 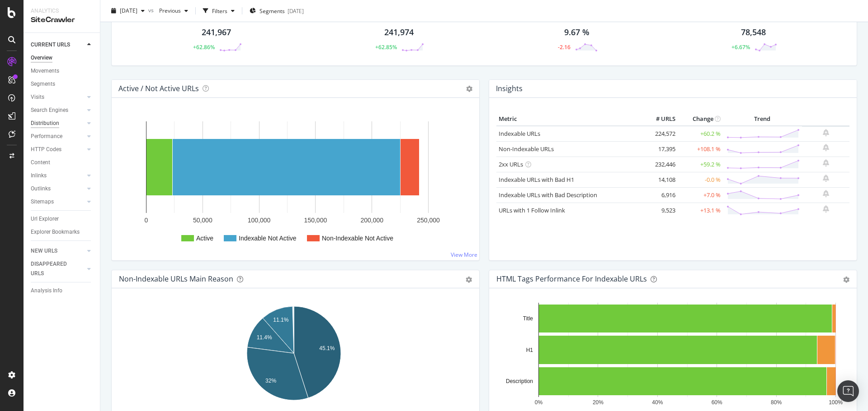 What do you see at coordinates (264, 338) in the screenshot?
I see `text: 11.4%` at bounding box center [264, 338].